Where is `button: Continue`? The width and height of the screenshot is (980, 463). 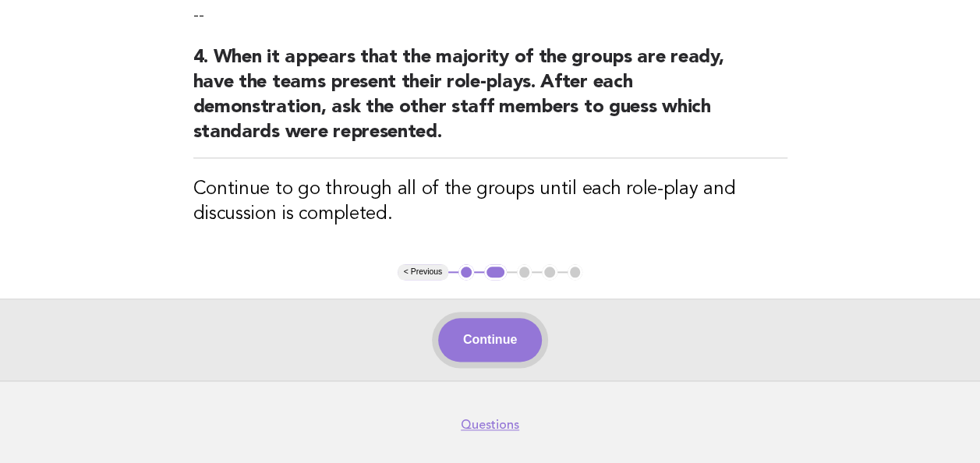 button: Continue is located at coordinates (490, 340).